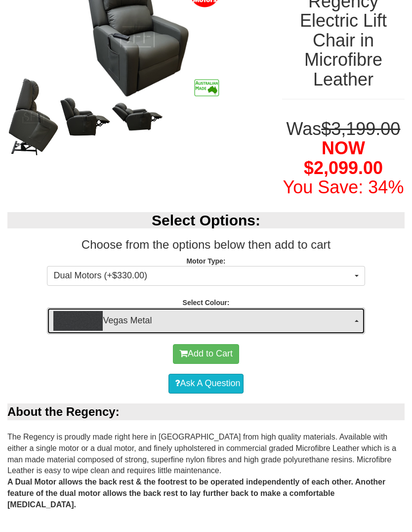 The width and height of the screenshot is (412, 532). Describe the element at coordinates (206, 412) in the screenshot. I see `div: About the Regency:` at that location.